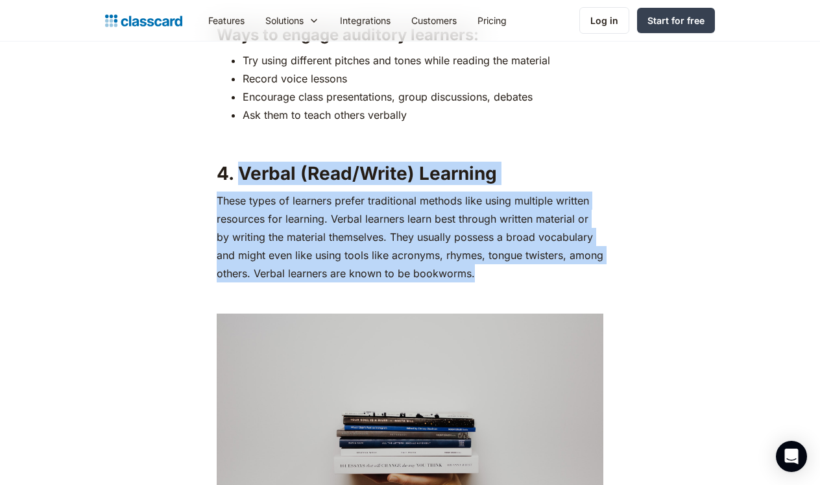  Describe the element at coordinates (348, 34) in the screenshot. I see `strong: Ways to engage auditory learners:` at that location.